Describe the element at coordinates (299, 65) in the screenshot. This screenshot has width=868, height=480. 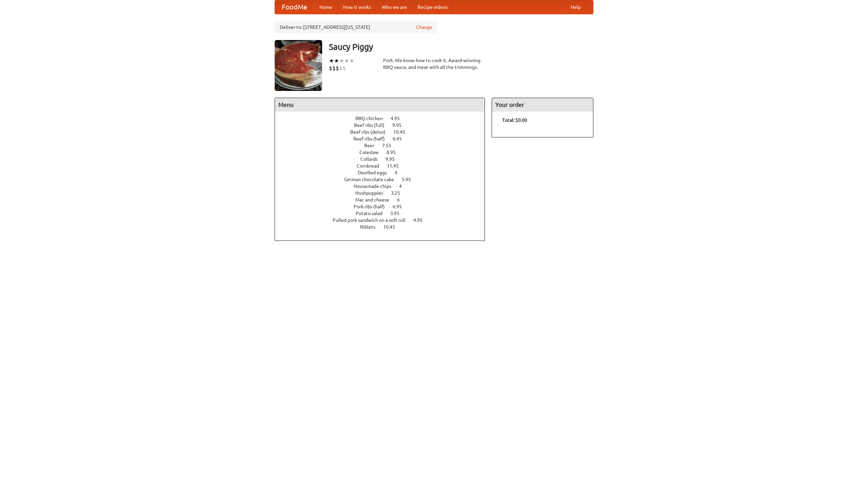
I see `img: angular.jpg` at that location.